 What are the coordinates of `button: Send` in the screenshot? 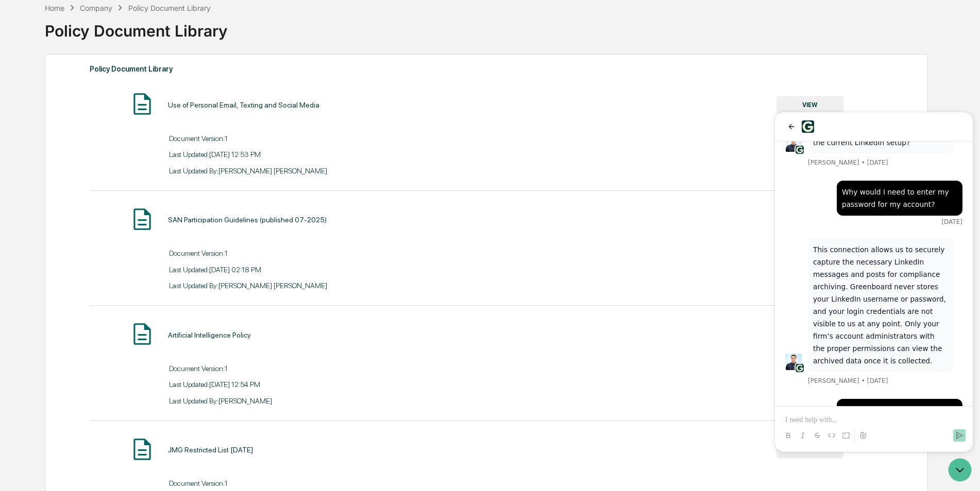 It's located at (184, 323).